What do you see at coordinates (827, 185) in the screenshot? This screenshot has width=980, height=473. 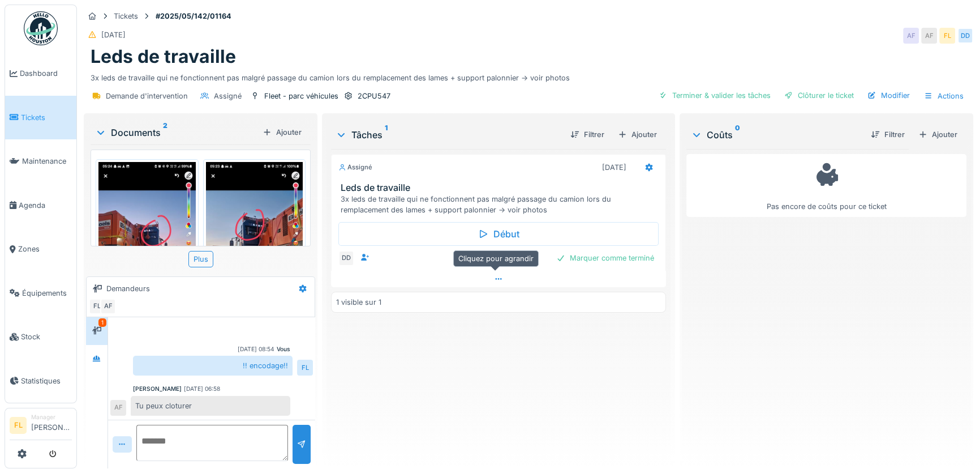 I see `div: Pas encore de coûts pour ce ticket` at bounding box center [827, 185].